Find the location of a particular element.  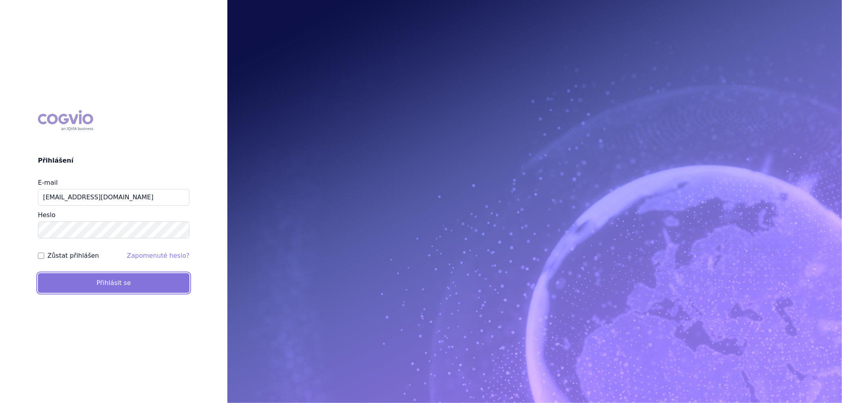

a: Zapomenuté heslo? is located at coordinates (158, 255).